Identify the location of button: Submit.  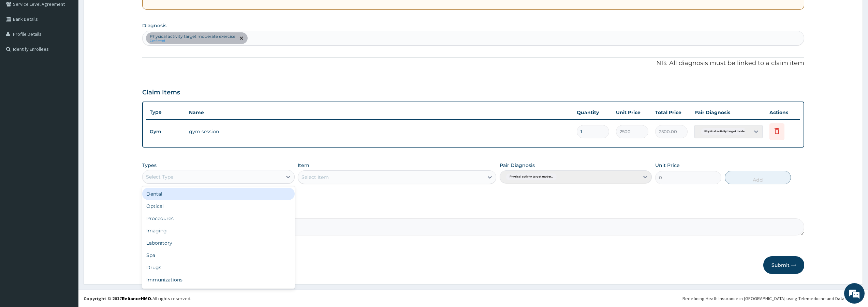
(783, 265).